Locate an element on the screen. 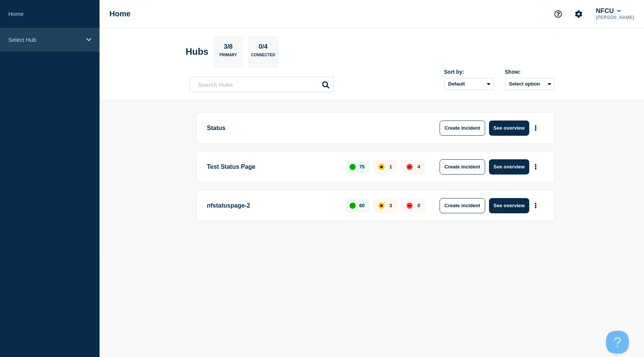  p: 1 is located at coordinates (391, 167).